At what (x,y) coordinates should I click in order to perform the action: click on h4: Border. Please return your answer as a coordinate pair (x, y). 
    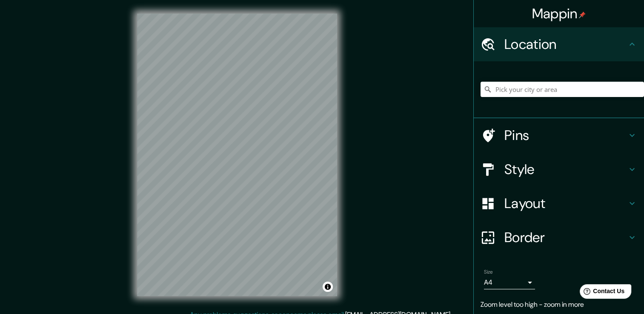
    Looking at the image, I should click on (566, 237).